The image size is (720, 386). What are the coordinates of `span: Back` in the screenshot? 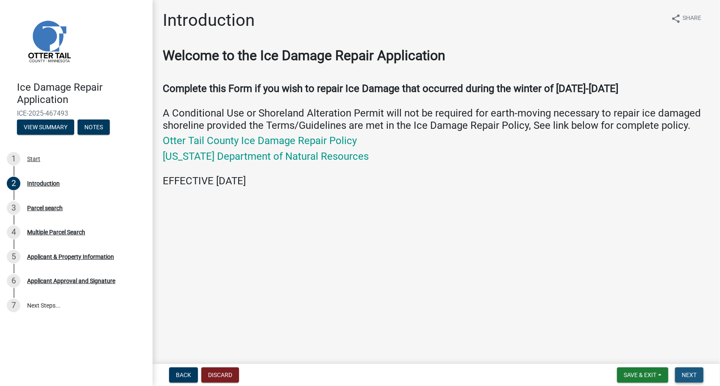 It's located at (184, 375).